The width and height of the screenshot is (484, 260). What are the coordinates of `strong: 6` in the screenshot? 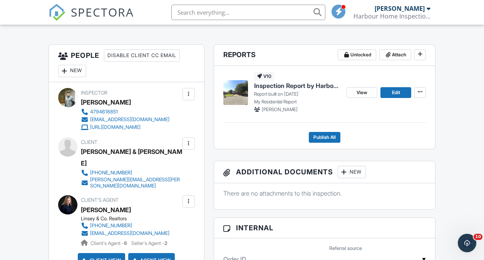 It's located at (126, 243).